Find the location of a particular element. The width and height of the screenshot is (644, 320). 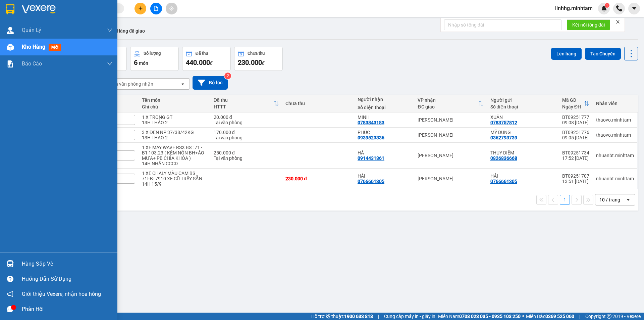

span: món is located at coordinates (143, 63).